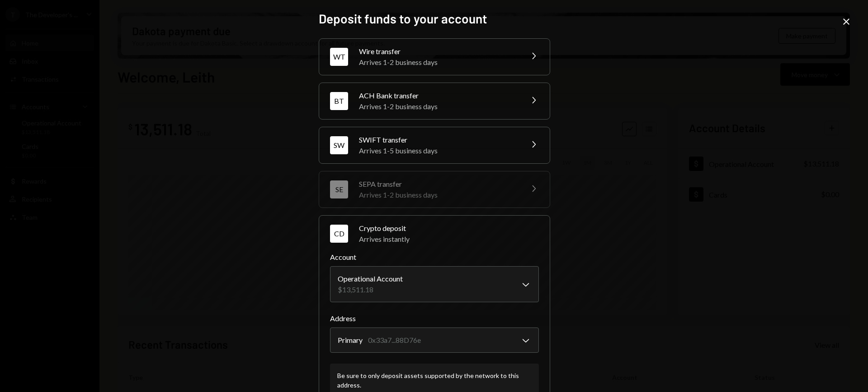 Image resolution: width=868 pixels, height=392 pixels. I want to click on button: SESEPA transferArrives 1-2 business days, so click(434, 190).